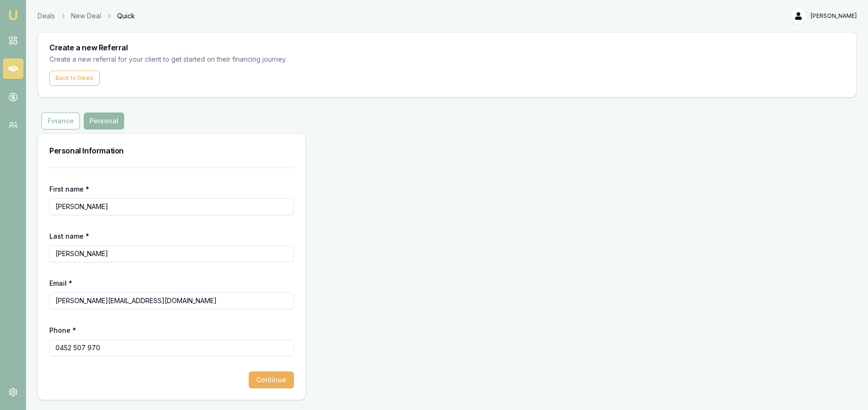 This screenshot has width=868, height=410. I want to click on span: Quick, so click(126, 16).